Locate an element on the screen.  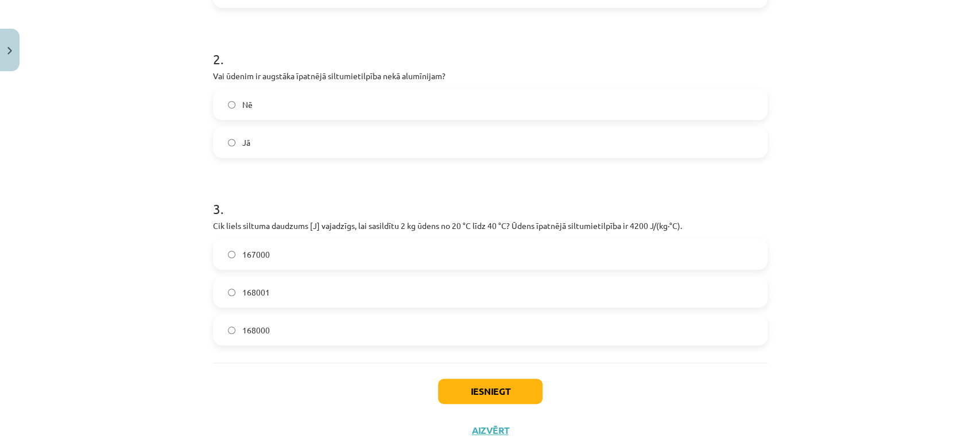
button: Iesniegt is located at coordinates (490, 392).